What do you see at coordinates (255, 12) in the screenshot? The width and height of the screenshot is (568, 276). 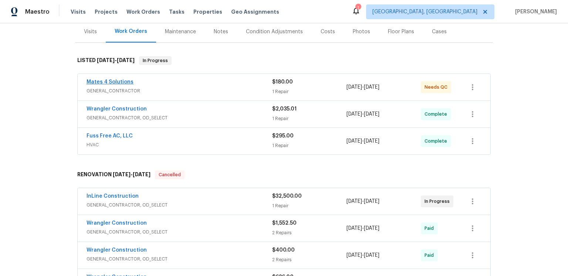 I see `span: Geo Assignments` at bounding box center [255, 12].